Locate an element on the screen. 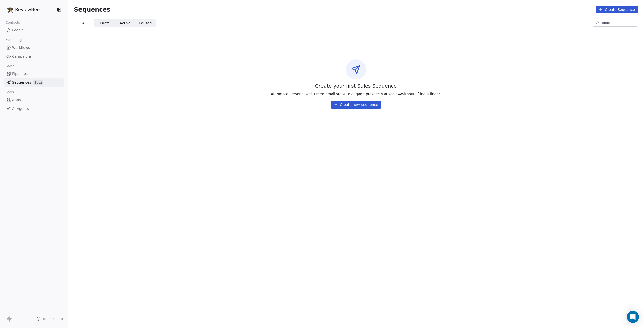 The width and height of the screenshot is (644, 328). span: Automate personalized, timed email steps to engage prospects at scale—without lifting a finger. is located at coordinates (356, 94).